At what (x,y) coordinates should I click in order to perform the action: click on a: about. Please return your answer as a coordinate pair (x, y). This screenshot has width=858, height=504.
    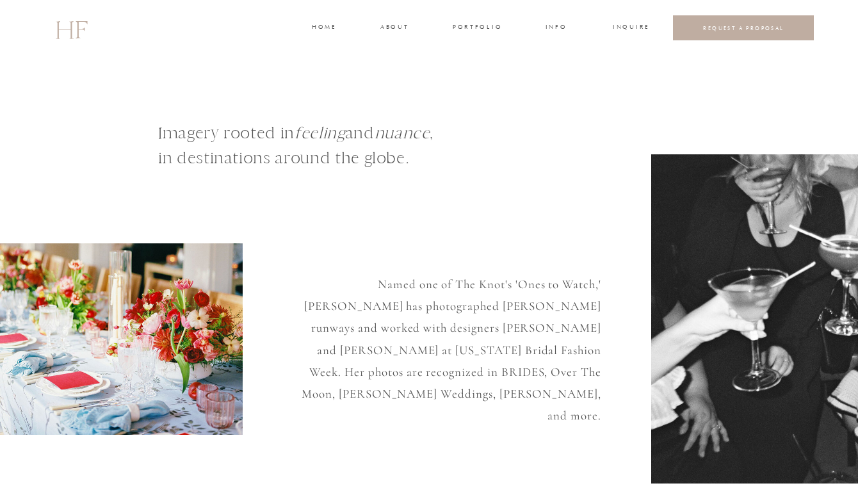
    Looking at the image, I should click on (393, 28).